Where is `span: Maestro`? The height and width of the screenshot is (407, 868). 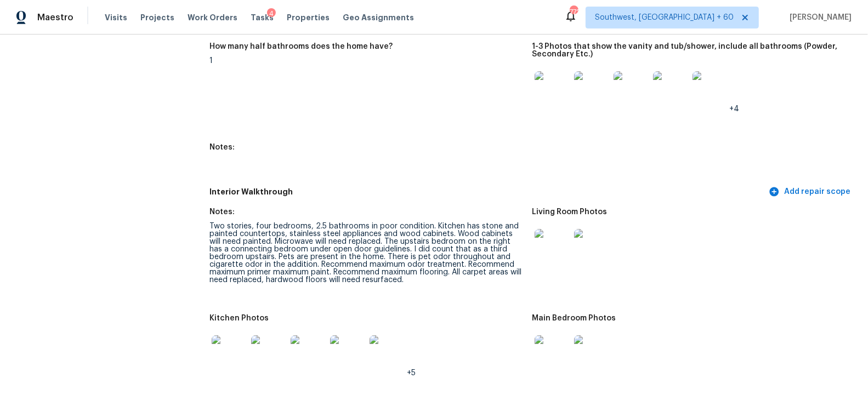 span: Maestro is located at coordinates (56, 18).